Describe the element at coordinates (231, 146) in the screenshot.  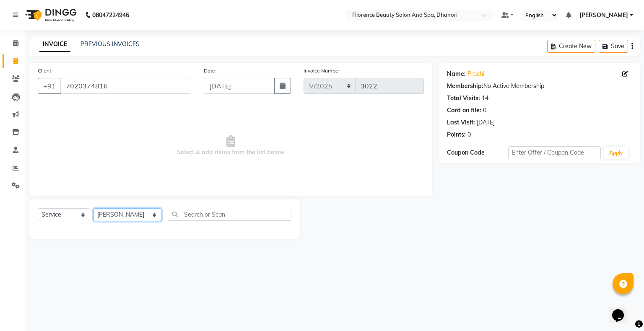
I see `span: Select & add items from the list below` at that location.